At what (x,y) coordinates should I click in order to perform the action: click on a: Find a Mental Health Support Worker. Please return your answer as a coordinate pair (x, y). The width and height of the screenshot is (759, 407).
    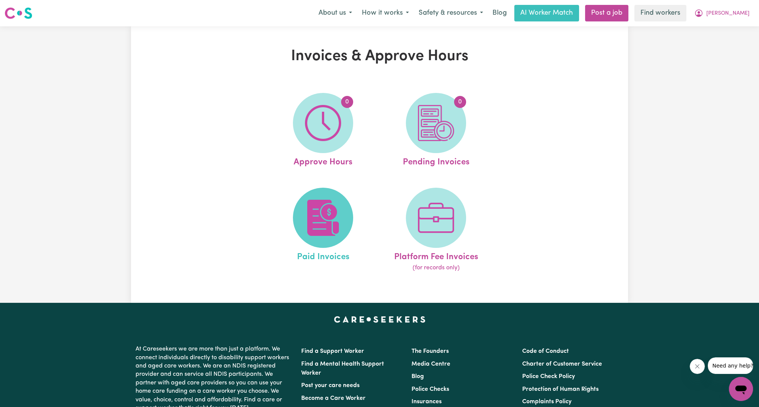
    Looking at the image, I should click on (343, 369).